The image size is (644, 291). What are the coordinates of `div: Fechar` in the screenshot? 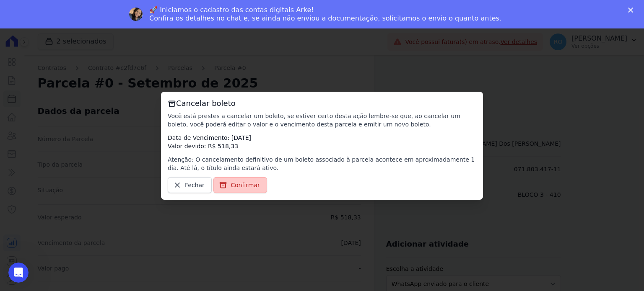 It's located at (632, 10).